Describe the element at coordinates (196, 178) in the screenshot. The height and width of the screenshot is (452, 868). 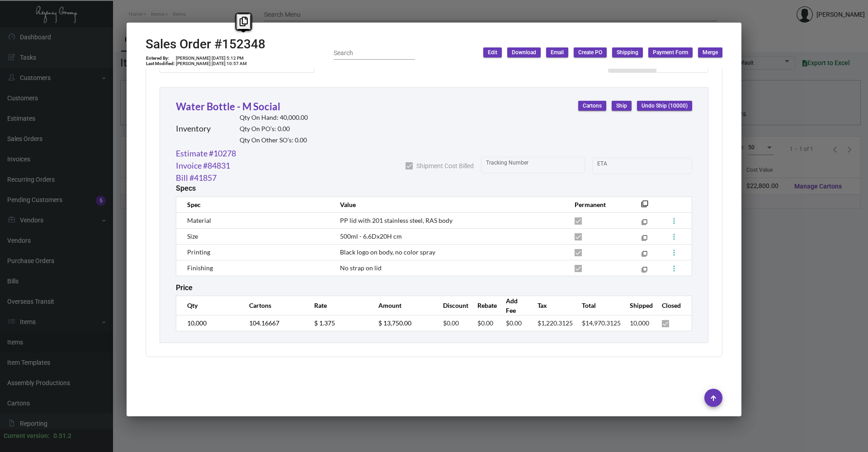
I see `a: Bill #41857` at that location.